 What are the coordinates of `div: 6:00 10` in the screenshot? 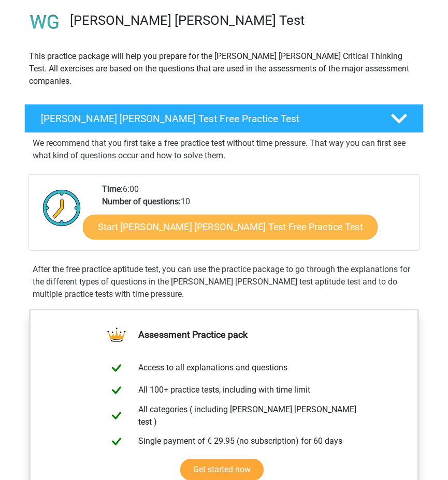 It's located at (256, 217).